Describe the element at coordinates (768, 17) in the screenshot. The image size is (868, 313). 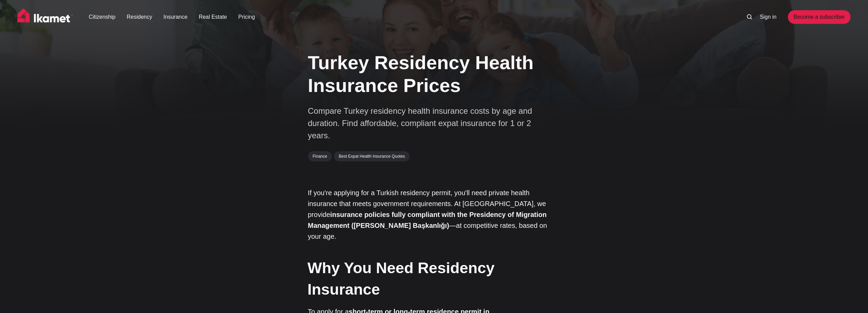
I see `a: Sign in` at that location.